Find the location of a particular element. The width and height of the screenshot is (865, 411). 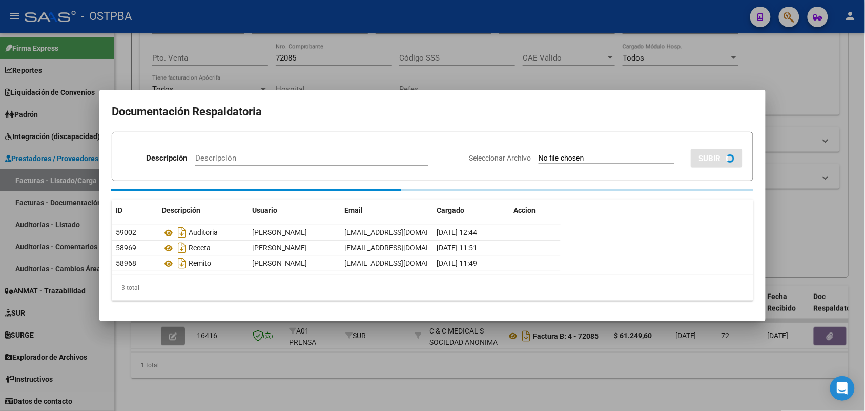

button: SUBIR is located at coordinates (717, 158).